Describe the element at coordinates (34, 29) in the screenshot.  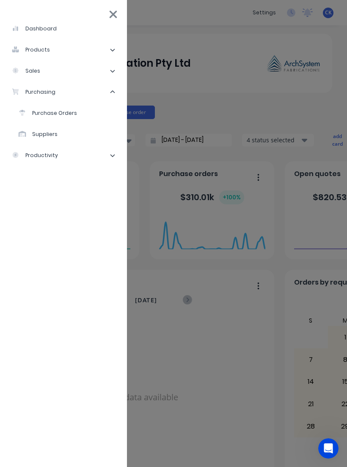
I see `div: dashboard` at that location.